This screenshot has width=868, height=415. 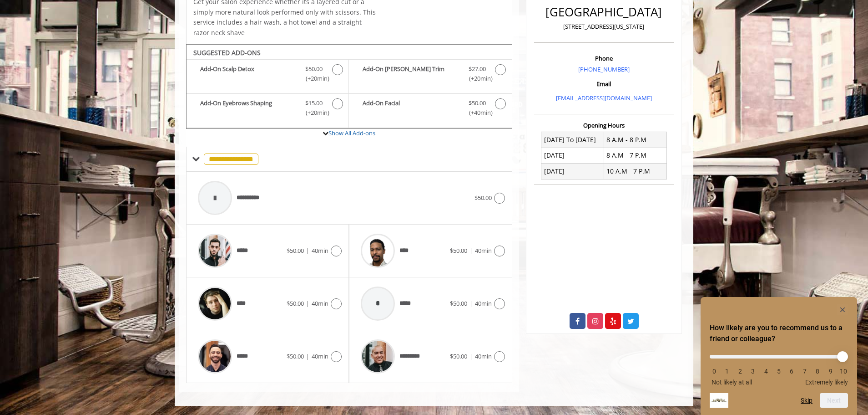 I want to click on li: 1, so click(x=727, y=371).